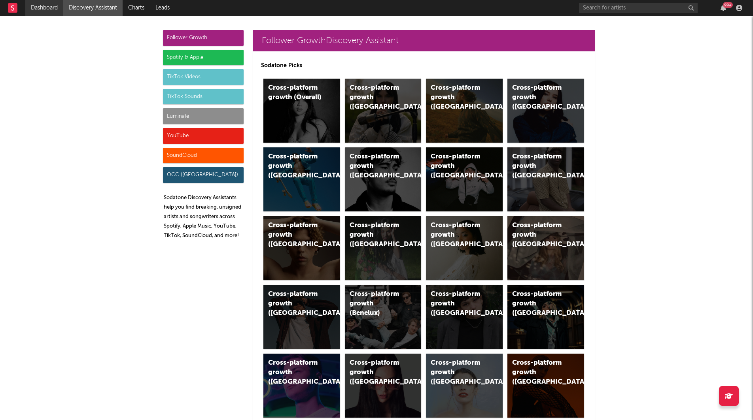 The height and width of the screenshot is (420, 753). What do you see at coordinates (204, 217) in the screenshot?
I see `p: Sodatone Discovery Assistants help you find breaking, unsigned artists and songwriters across Spo...` at bounding box center [204, 217].